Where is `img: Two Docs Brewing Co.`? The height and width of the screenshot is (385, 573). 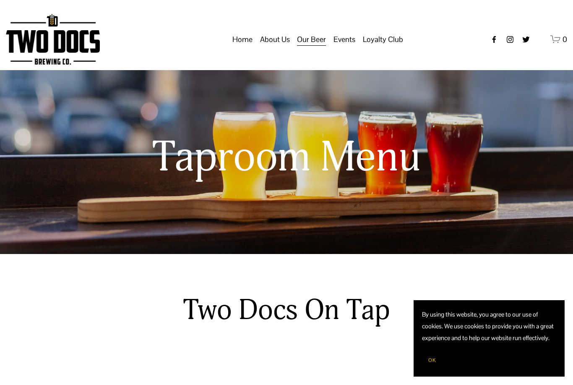 img: Two Docs Brewing Co. is located at coordinates (53, 39).